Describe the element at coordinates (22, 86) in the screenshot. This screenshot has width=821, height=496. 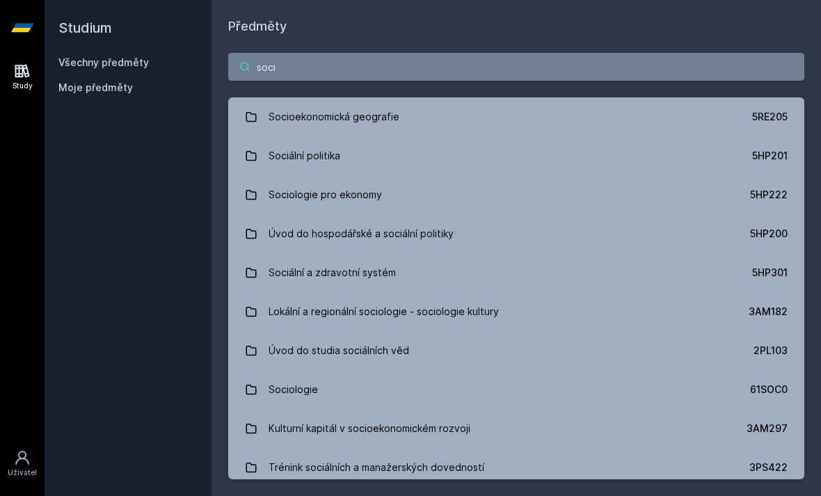
I see `div: Study` at that location.